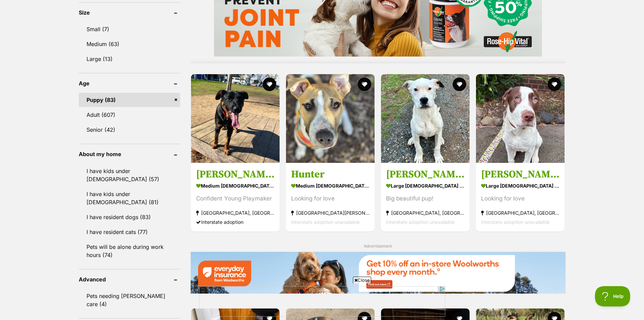 The width and height of the screenshot is (644, 320). I want to click on a: I have resident cats (77), so click(129, 232).